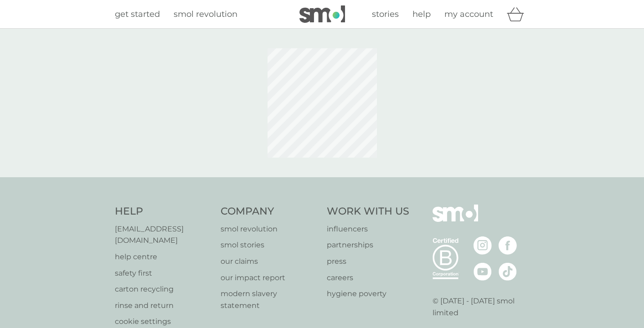 This screenshot has height=328, width=644. What do you see at coordinates (163, 273) in the screenshot?
I see `a: safety first` at bounding box center [163, 273].